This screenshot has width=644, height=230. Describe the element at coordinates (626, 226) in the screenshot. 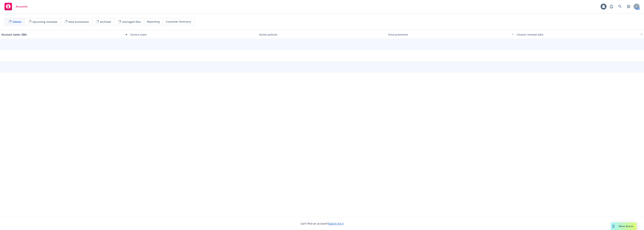

I see `span: Nova Assist` at that location.